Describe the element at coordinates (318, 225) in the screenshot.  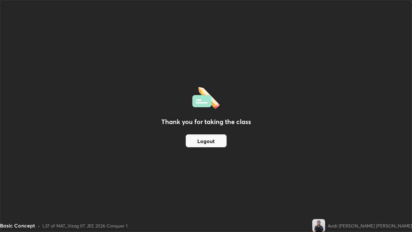
I see `img: fdab62d5ebe0400b85cf6e9720f7db06.jpg` at that location.